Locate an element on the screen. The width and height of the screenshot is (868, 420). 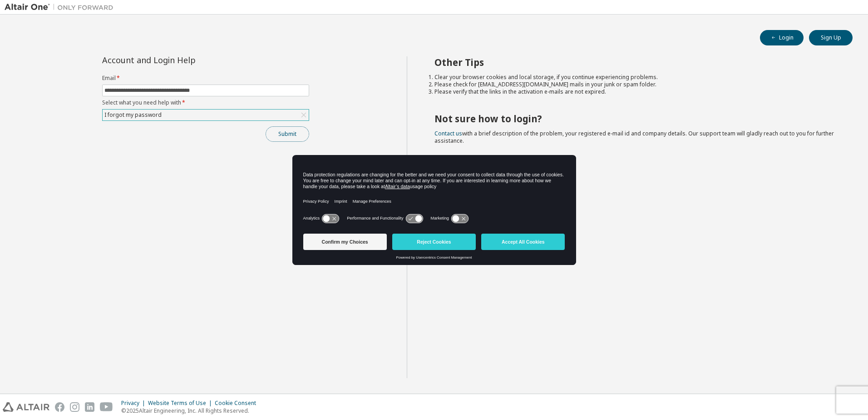
button: Sign Up is located at coordinates (831, 37).